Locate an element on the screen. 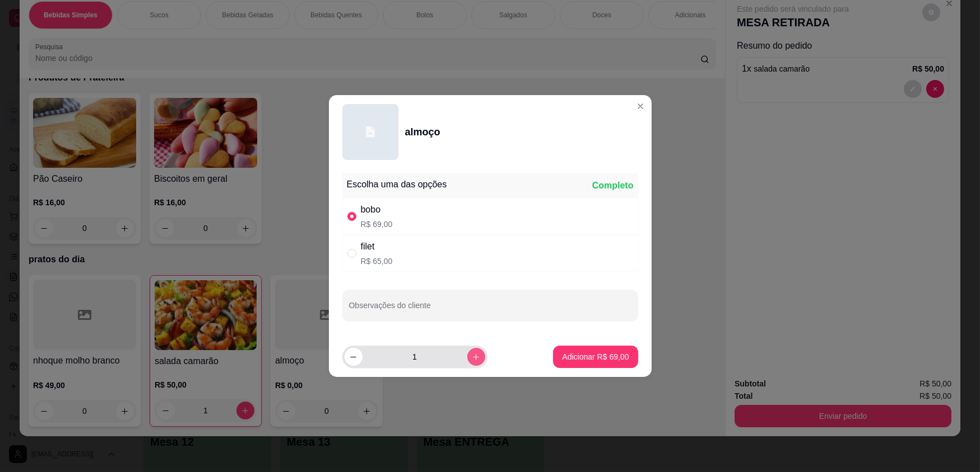 The height and width of the screenshot is (472, 980). button: Close is located at coordinates (640, 106).